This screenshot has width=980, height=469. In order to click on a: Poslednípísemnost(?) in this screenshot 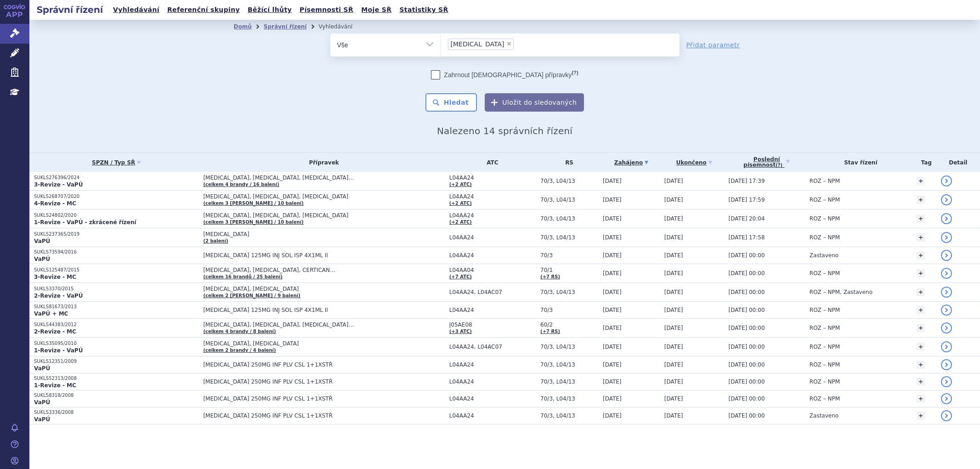, I will do `click(767, 162)`.